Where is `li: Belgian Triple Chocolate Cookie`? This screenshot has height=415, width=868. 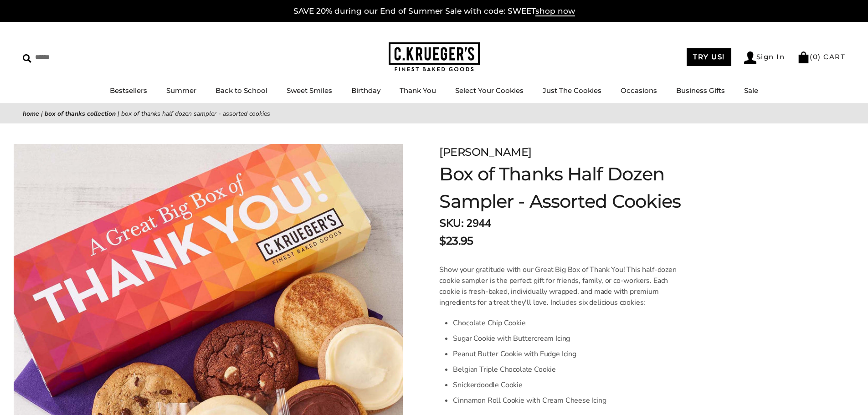
li: Belgian Triple Chocolate Cookie is located at coordinates (570, 369).